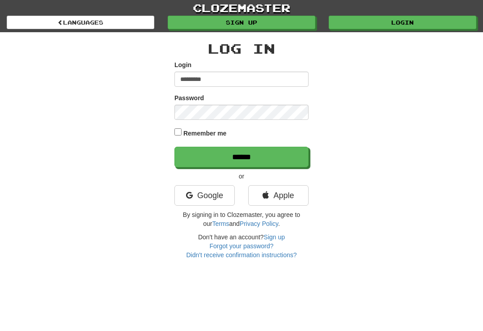  I want to click on a: Terms, so click(220, 224).